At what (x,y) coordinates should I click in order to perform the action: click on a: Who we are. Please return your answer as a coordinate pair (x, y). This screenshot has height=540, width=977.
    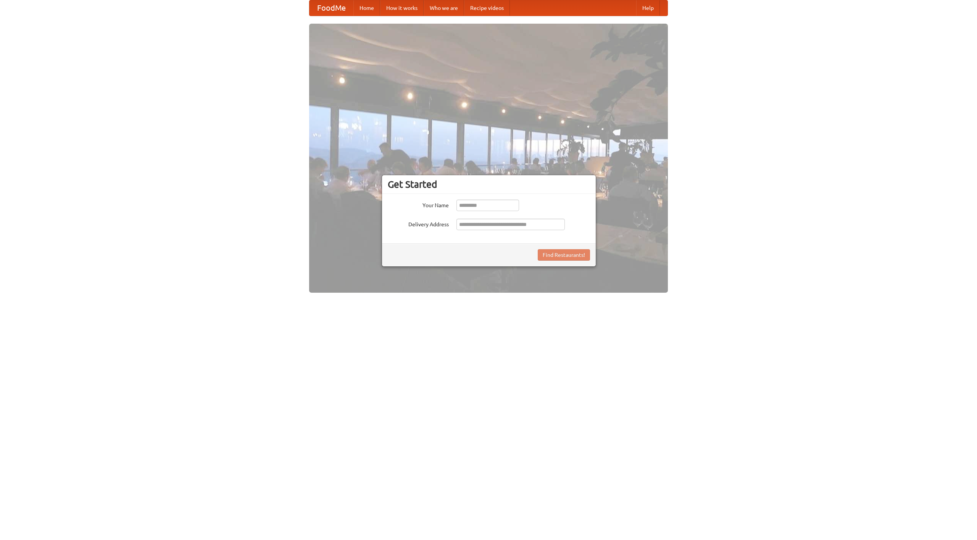
    Looking at the image, I should click on (444, 8).